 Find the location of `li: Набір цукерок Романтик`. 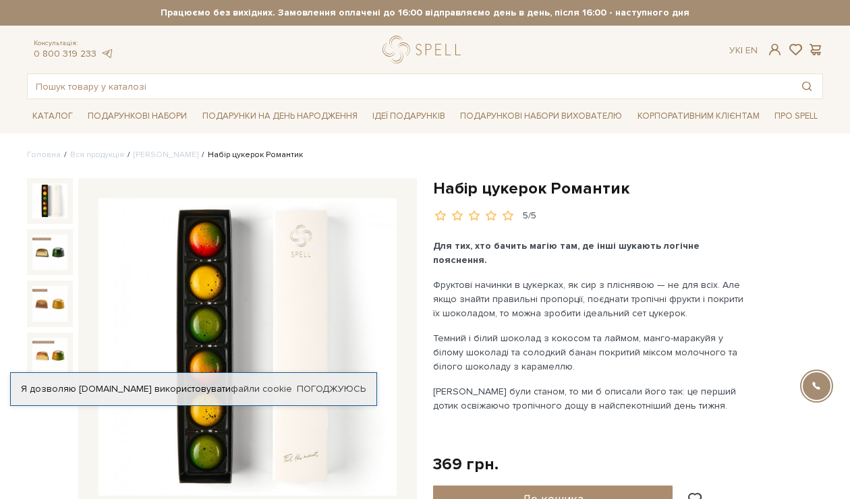

li: Набір цукерок Романтик is located at coordinates (250, 155).